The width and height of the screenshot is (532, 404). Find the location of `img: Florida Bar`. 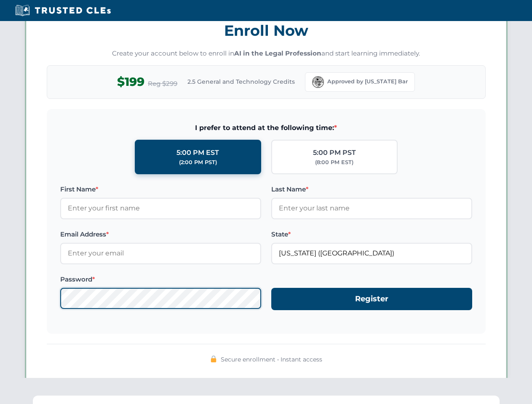

img: Florida Bar is located at coordinates (318, 82).